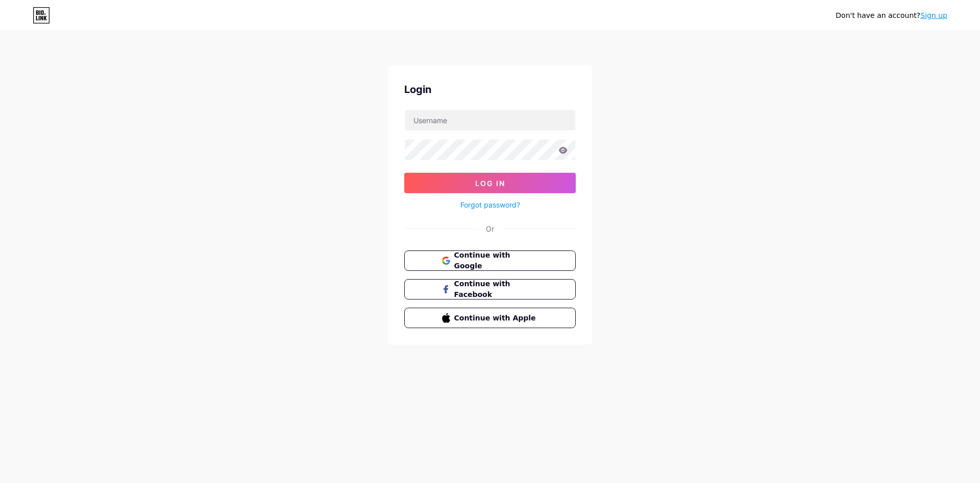 This screenshot has width=980, height=483. Describe the element at coordinates (934, 15) in the screenshot. I see `a: Sign up` at that location.